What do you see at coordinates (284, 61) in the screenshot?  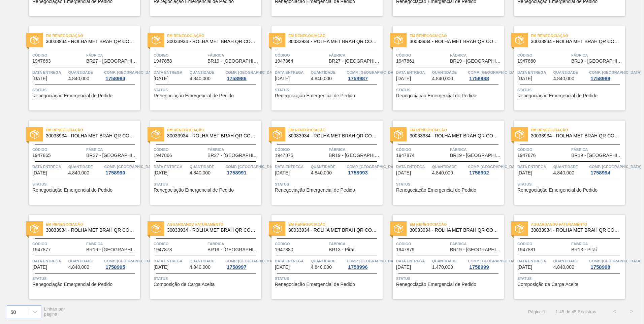 I see `span: 1947864` at bounding box center [284, 61].